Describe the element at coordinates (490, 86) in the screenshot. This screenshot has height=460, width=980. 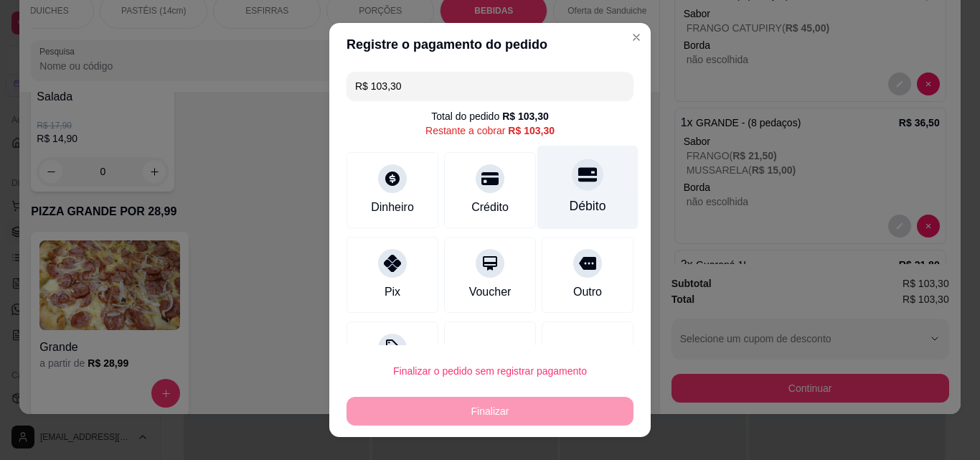
I see `input: Ex.: hambúrguer de cordeiro` at that location.